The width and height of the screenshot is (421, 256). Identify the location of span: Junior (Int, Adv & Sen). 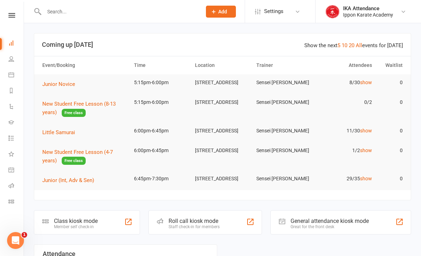
(68, 181).